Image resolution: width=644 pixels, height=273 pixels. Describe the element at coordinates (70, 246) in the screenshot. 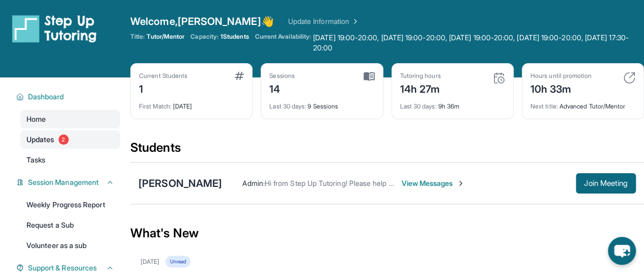

I see `a: Volunteer as a sub` at that location.